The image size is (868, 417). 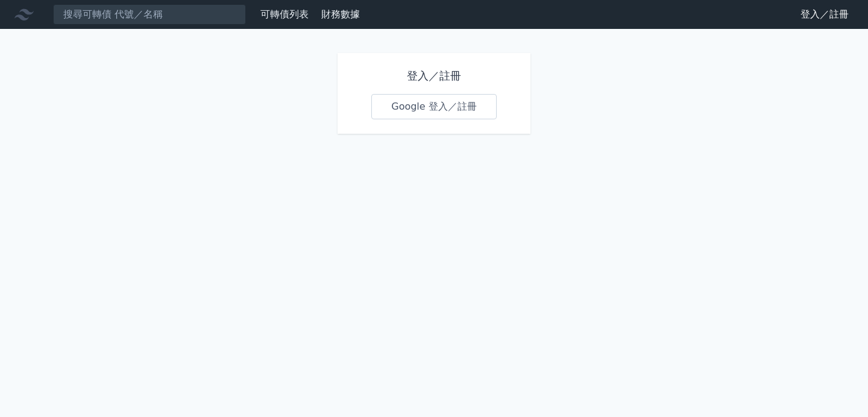 What do you see at coordinates (434, 76) in the screenshot?
I see `h1: 登入／註冊` at bounding box center [434, 76].